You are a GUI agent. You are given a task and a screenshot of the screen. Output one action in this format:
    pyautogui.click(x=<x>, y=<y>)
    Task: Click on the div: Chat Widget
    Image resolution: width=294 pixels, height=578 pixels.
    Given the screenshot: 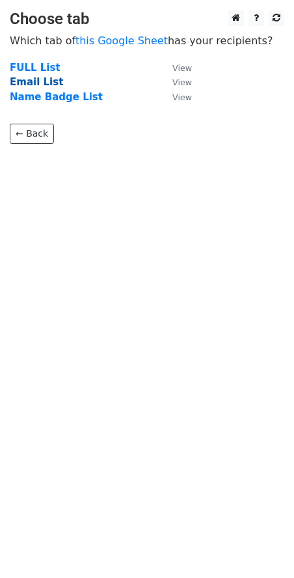 What is the action you would take?
    pyautogui.click(x=262, y=547)
    